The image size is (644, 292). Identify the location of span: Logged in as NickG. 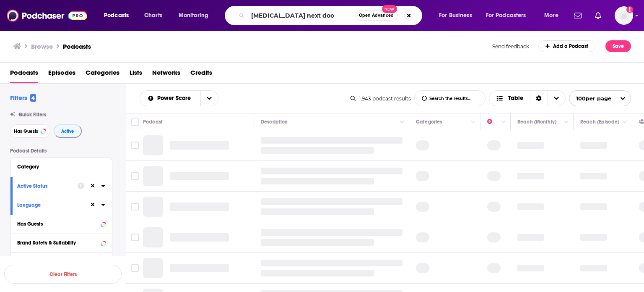
(624, 16).